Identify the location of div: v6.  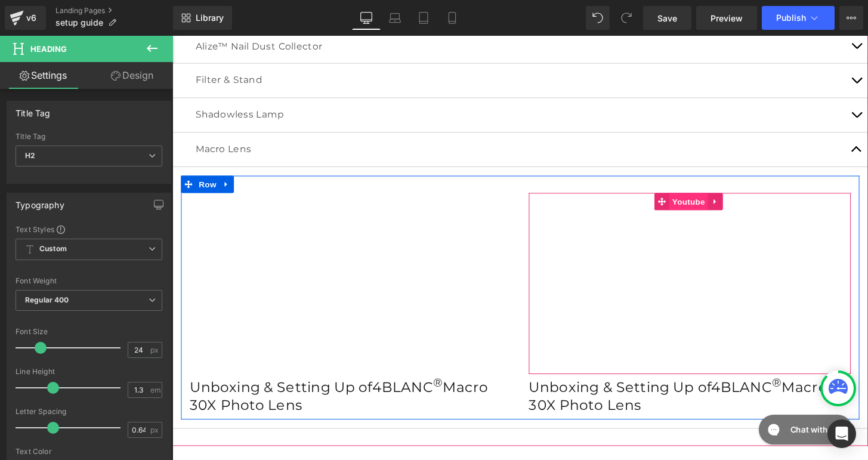
(31, 18).